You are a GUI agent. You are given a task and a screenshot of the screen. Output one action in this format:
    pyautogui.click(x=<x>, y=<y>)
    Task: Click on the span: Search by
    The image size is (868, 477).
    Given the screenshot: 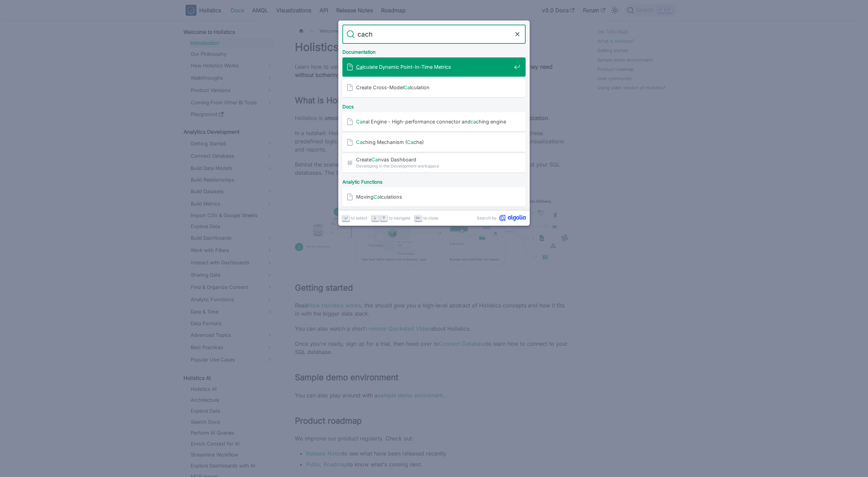 What is the action you would take?
    pyautogui.click(x=486, y=218)
    